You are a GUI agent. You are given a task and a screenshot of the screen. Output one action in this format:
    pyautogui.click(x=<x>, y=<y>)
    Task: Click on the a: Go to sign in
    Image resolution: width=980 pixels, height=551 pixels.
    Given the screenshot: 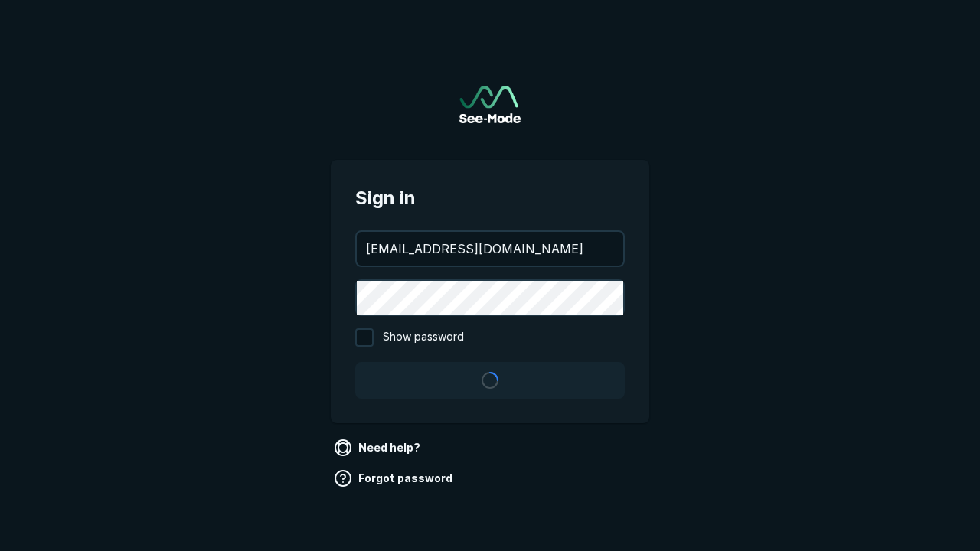 What is the action you would take?
    pyautogui.click(x=490, y=104)
    